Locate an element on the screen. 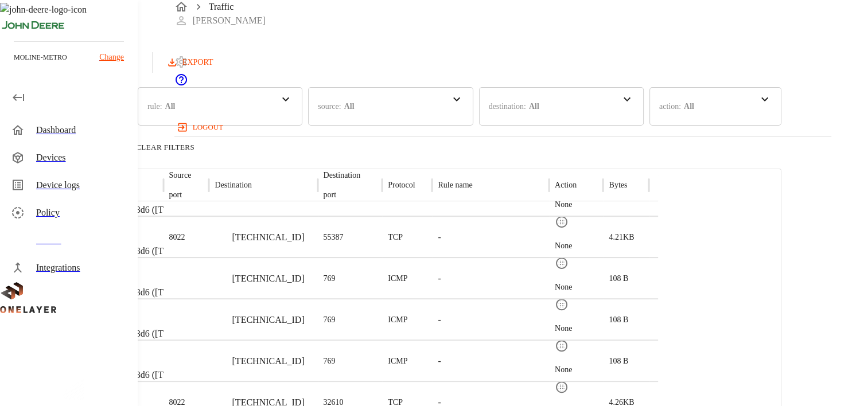 The height and width of the screenshot is (406, 868). p: Protocol is located at coordinates (401, 185).